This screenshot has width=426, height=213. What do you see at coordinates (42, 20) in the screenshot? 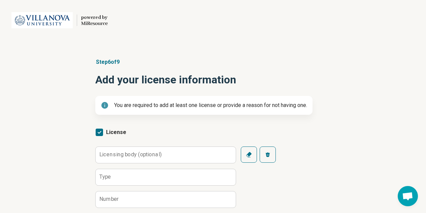
I see `img: Villanova University` at bounding box center [42, 20].